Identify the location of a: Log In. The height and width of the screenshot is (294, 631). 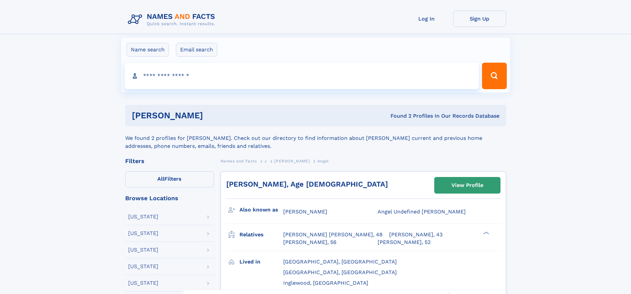
(427, 19).